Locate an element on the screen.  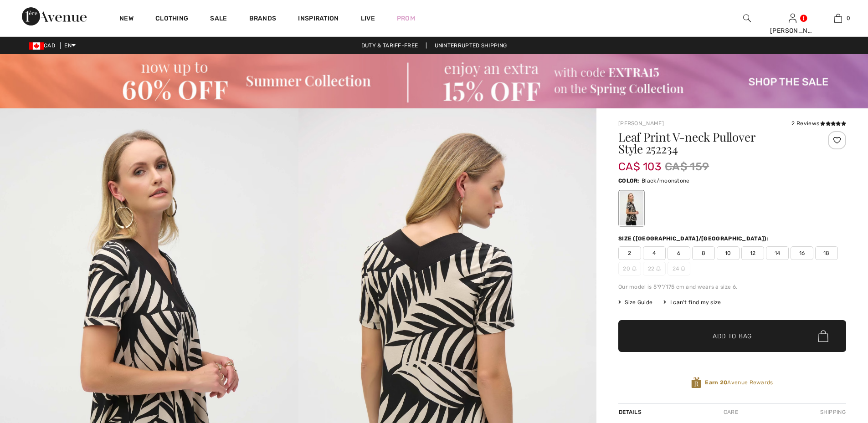
span: Inspiration is located at coordinates (318, 19).